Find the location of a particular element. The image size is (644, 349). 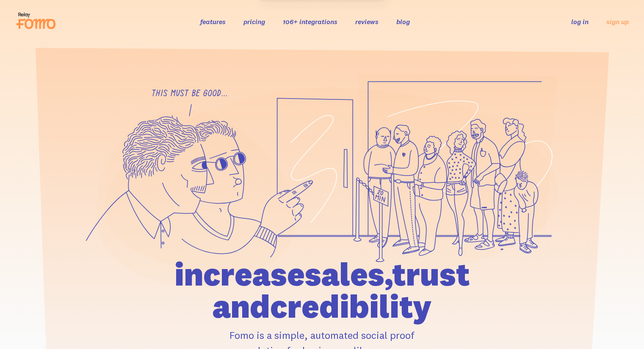

a: pricing is located at coordinates (254, 21).